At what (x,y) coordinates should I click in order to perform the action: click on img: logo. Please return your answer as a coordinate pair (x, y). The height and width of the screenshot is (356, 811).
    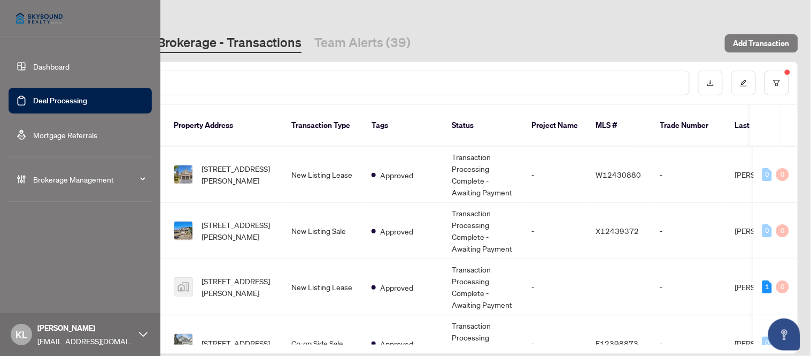
    Looking at the image, I should click on (39, 18).